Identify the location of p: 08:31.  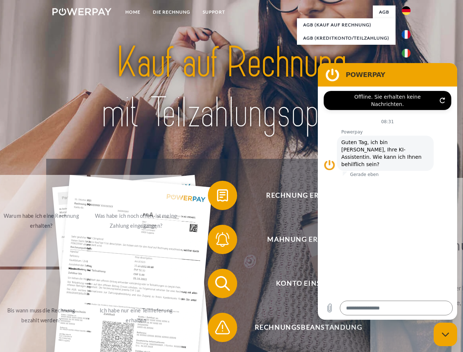
(70, 59).